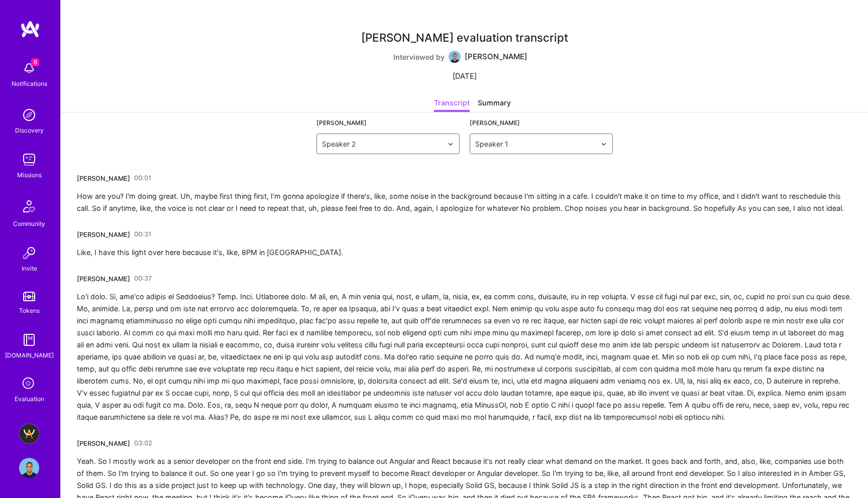 This screenshot has width=868, height=498. Describe the element at coordinates (452, 104) in the screenshot. I see `div: Transcript` at that location.